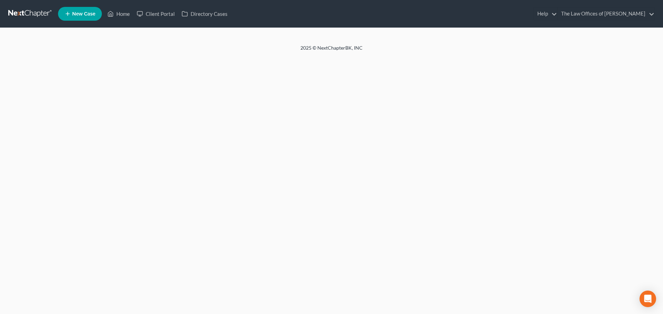  Describe the element at coordinates (204, 14) in the screenshot. I see `a: Directory Cases` at that location.